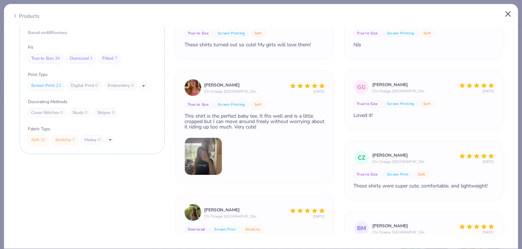  I want to click on div: Stripes, so click(106, 113).